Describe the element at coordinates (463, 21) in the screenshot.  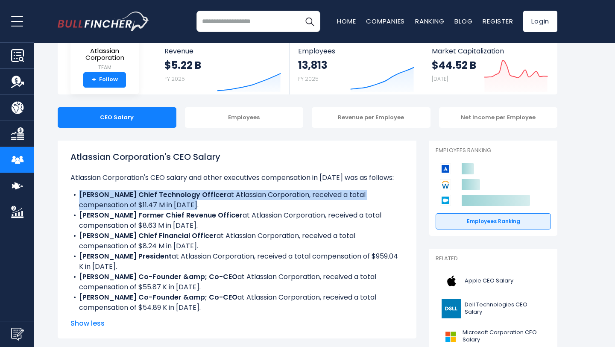
I see `a: Blog` at that location.